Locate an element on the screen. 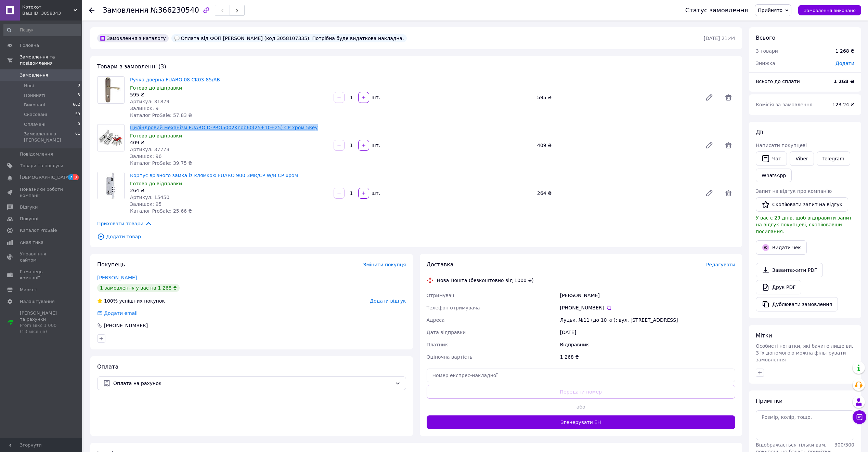 The image size is (868, 452). span: Додати товар is located at coordinates (416, 237).